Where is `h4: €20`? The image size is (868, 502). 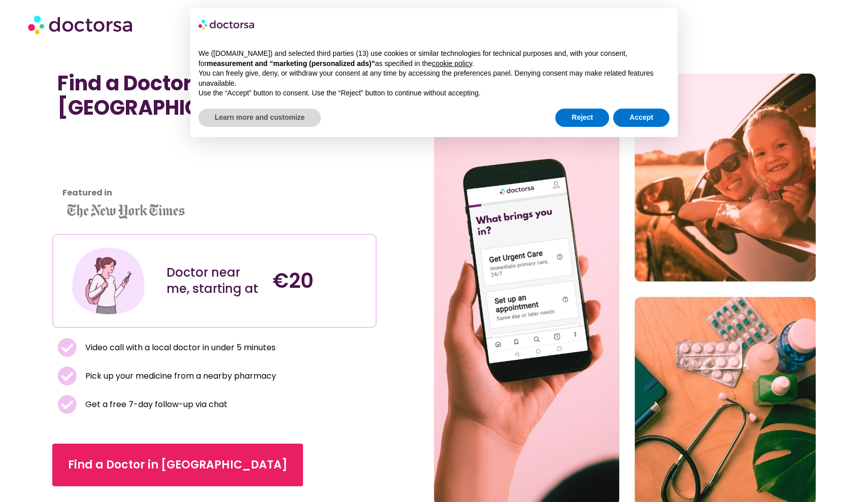
h4: €20 is located at coordinates (320, 281).